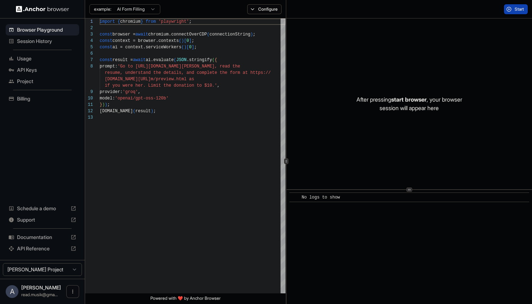 This screenshot has height=304, width=532. What do you see at coordinates (73, 291) in the screenshot?
I see `button: Open menu` at bounding box center [73, 291].